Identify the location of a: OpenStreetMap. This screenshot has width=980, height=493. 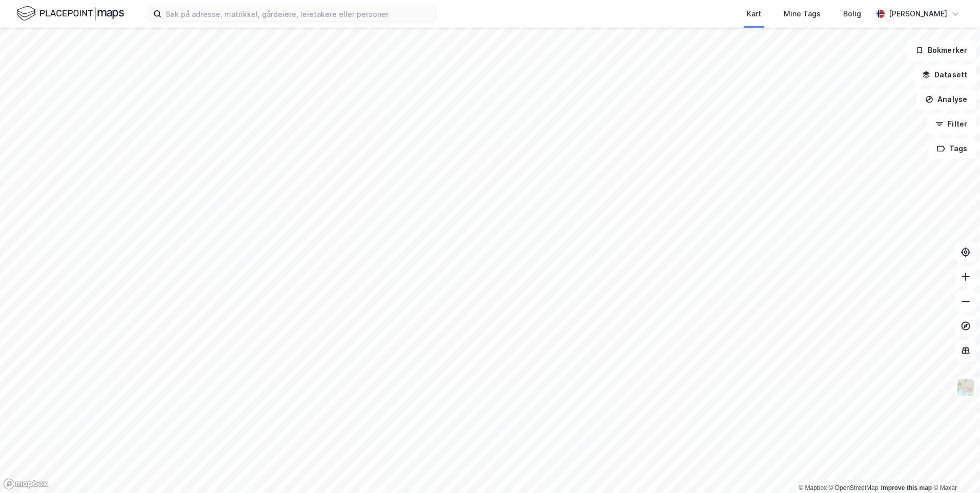
(853, 488).